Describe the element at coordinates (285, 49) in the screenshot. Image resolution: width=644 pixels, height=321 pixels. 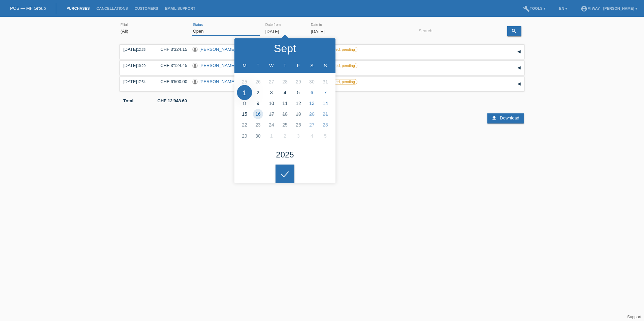
I see `div: Sept` at that location.